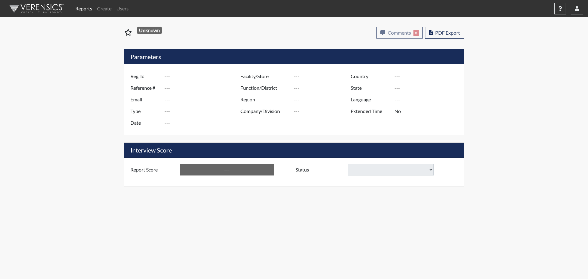 The width and height of the screenshot is (588, 279). I want to click on span: PDF Export, so click(448, 32).